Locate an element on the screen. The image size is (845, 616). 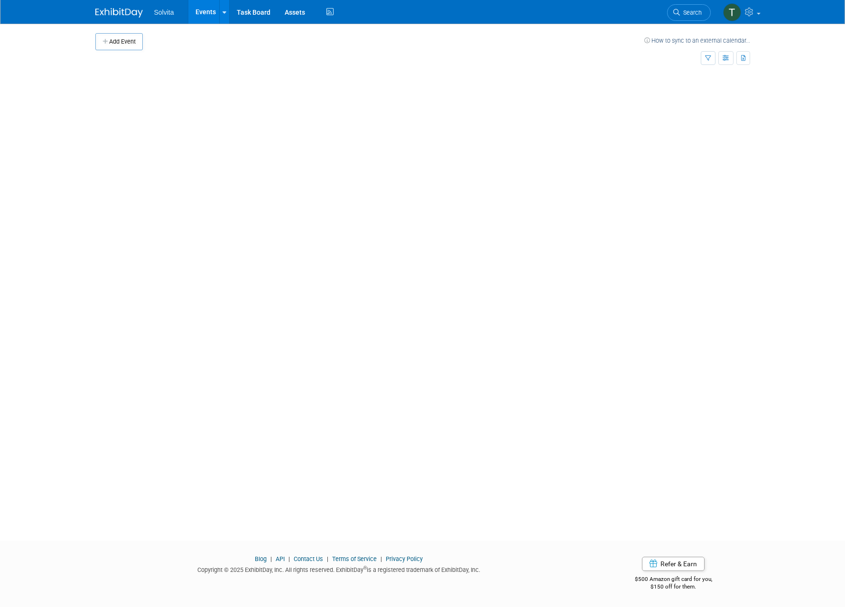
img: Tiannah Halcomb is located at coordinates (732, 12).